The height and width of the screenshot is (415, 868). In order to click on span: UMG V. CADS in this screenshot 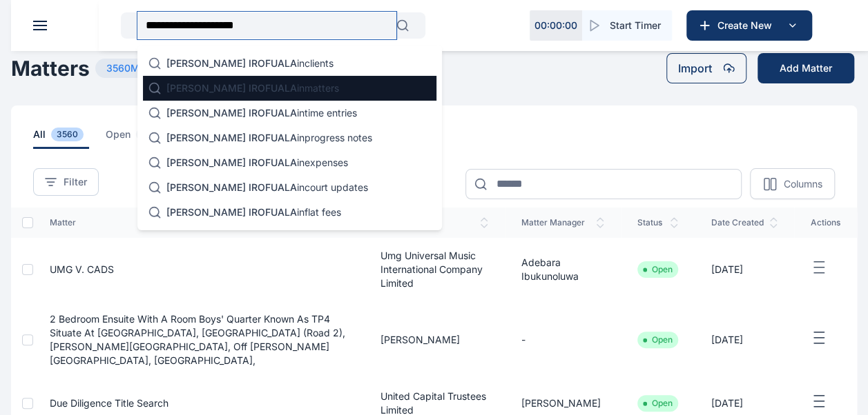, I will do `click(82, 269)`.